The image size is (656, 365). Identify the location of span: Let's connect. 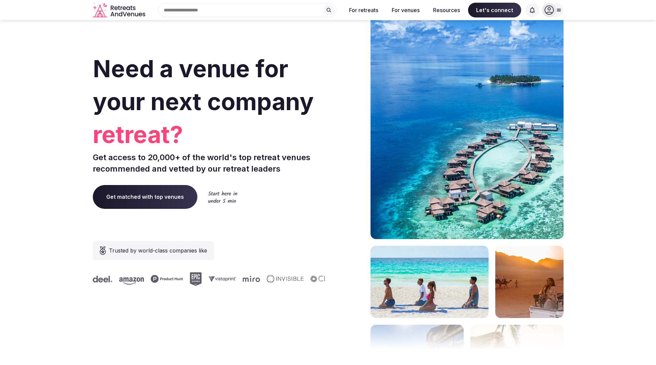
(495, 10).